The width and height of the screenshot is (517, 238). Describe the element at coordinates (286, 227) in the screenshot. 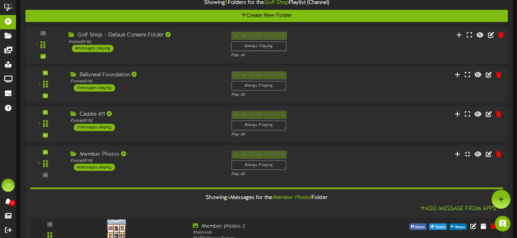

I see `div: Member photos 2` at that location.